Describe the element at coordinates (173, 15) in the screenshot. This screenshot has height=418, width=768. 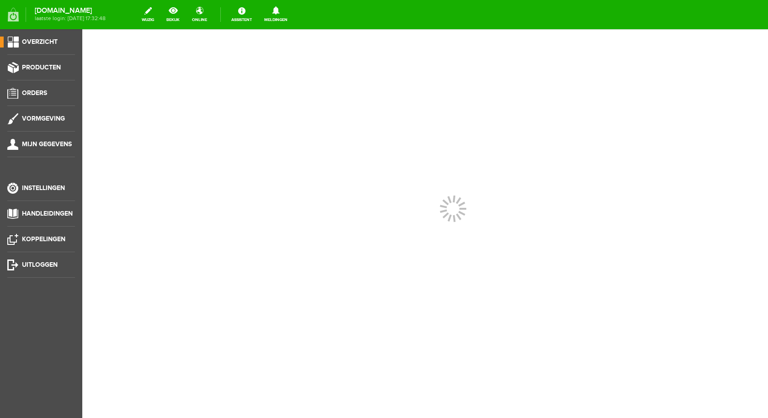
I see `a: bekijk` at that location.